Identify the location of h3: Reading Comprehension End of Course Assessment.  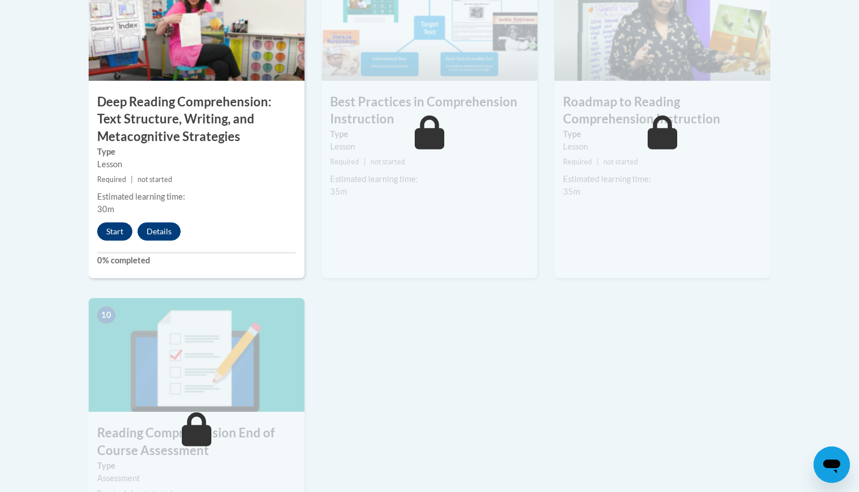
(197, 442).